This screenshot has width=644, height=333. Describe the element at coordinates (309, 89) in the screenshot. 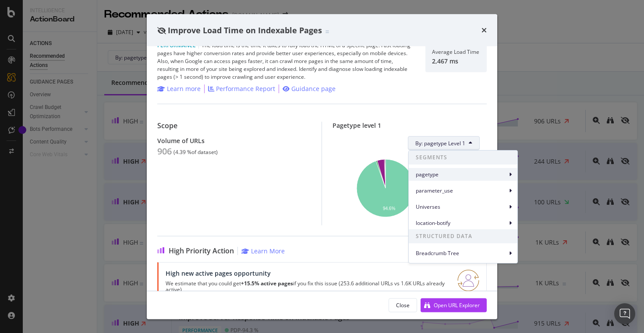

I see `a: Guidance page` at that location.